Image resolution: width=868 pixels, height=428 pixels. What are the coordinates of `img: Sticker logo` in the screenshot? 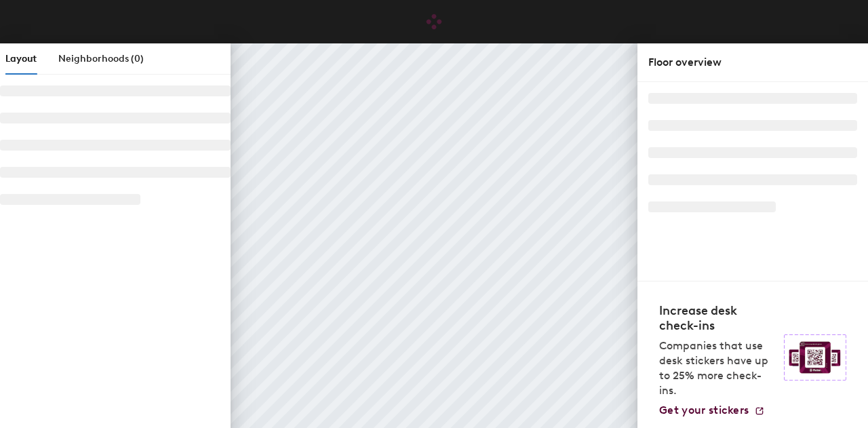 It's located at (815, 358).